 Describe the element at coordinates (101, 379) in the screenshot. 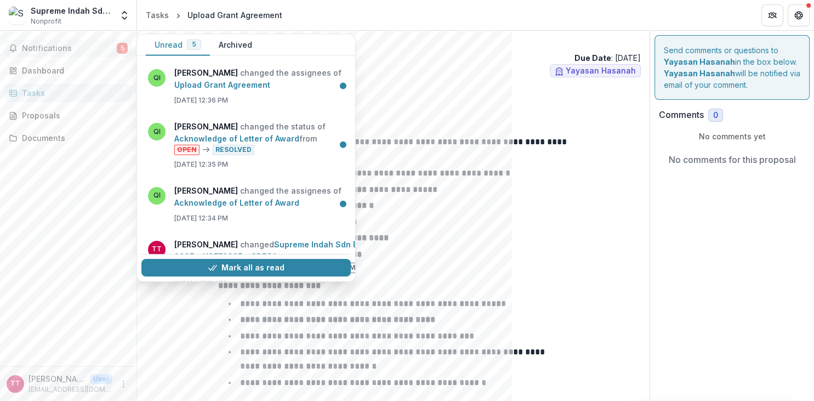

I see `p: User` at that location.